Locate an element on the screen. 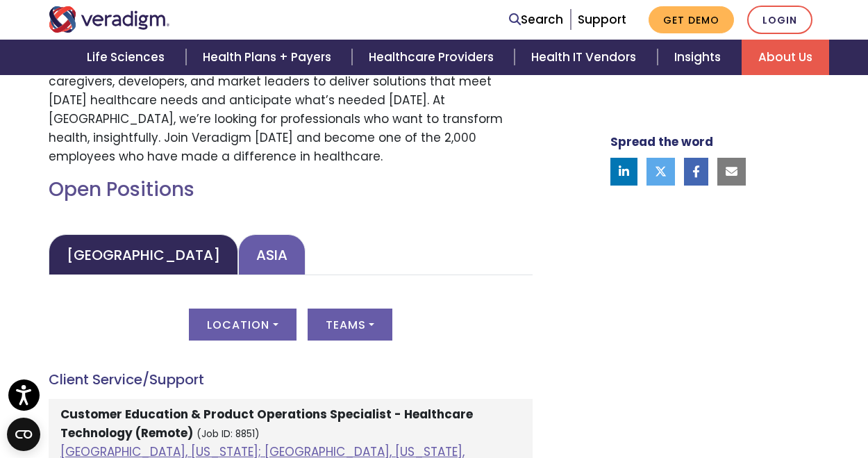  a: About Us is located at coordinates (786, 57).